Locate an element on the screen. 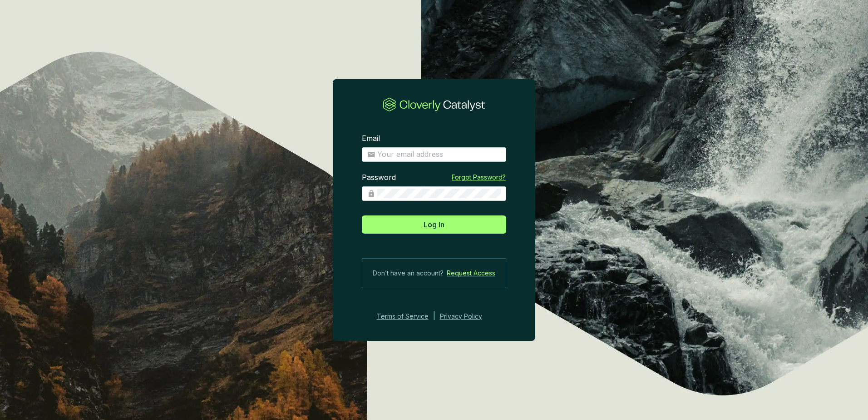 Image resolution: width=868 pixels, height=420 pixels. a: Forgot Password? is located at coordinates (478, 177).